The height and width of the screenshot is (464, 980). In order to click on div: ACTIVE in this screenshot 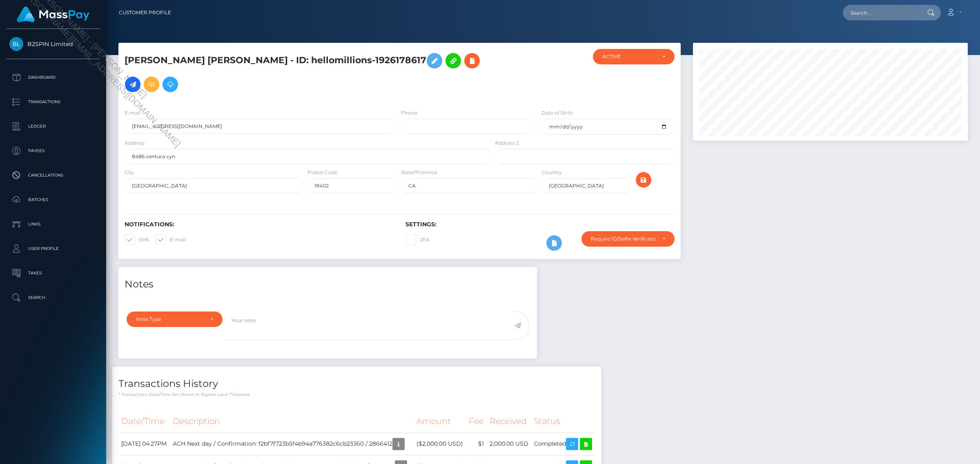, I will do `click(628, 56)`.